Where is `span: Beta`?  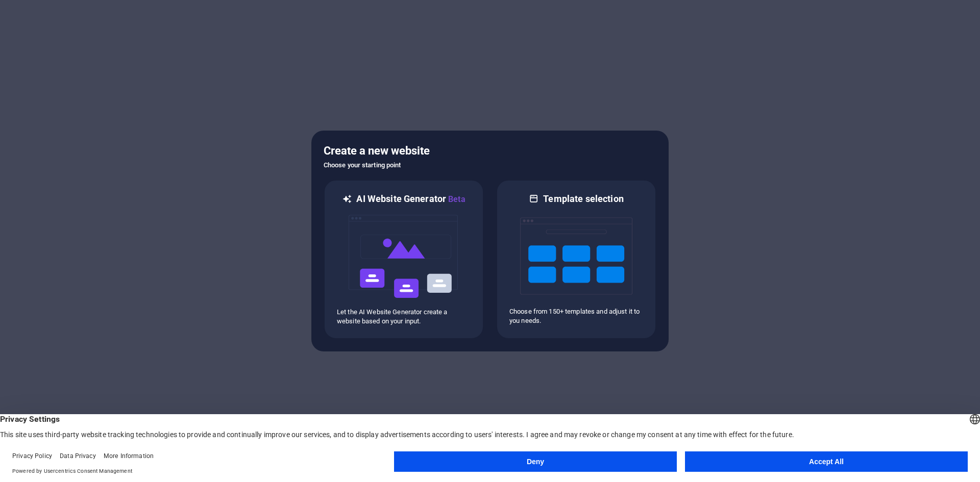 span: Beta is located at coordinates (455, 199).